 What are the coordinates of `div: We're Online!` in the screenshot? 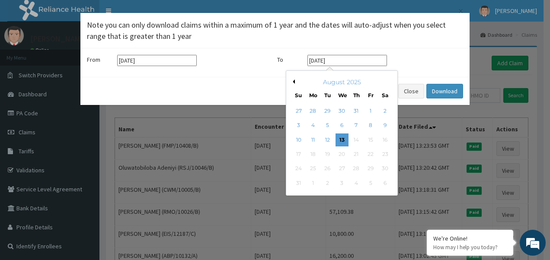 It's located at (470, 239).